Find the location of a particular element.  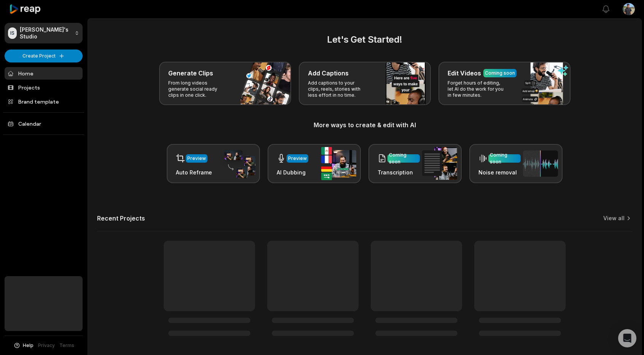

div: IS is located at coordinates (12, 33).